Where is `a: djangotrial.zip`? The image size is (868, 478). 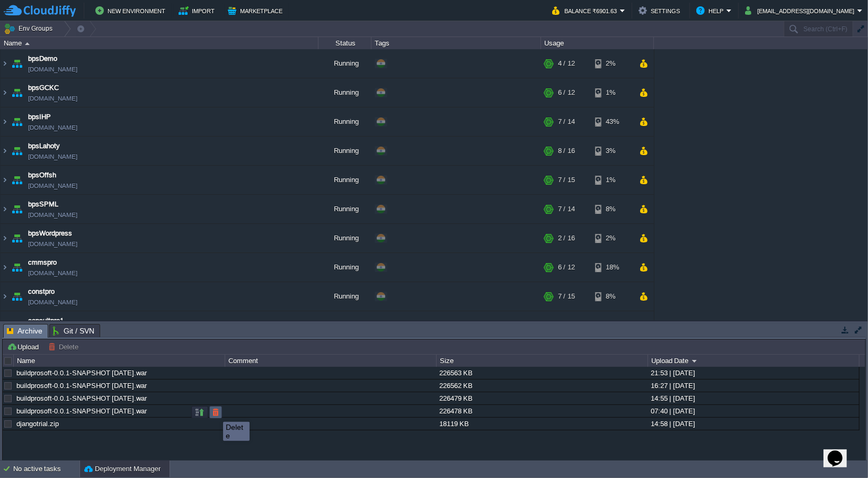 a: djangotrial.zip is located at coordinates (38, 424).